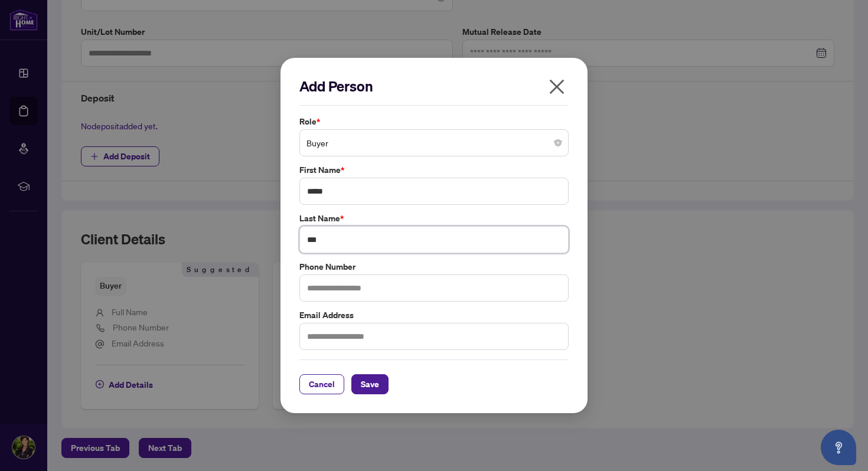 The width and height of the screenshot is (868, 471). What do you see at coordinates (370, 385) in the screenshot?
I see `span: Save` at bounding box center [370, 385].